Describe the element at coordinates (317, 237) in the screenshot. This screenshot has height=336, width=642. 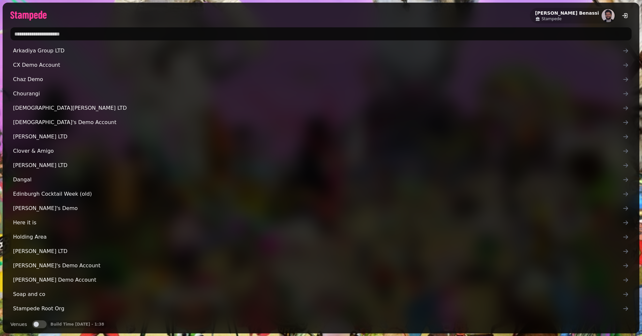
I see `span: Holding Area` at that location.